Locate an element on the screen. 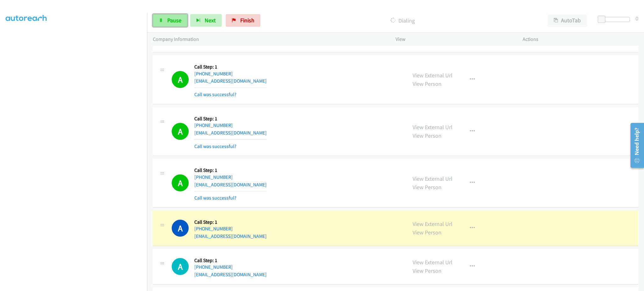  div: 0 is located at coordinates (636, 18).